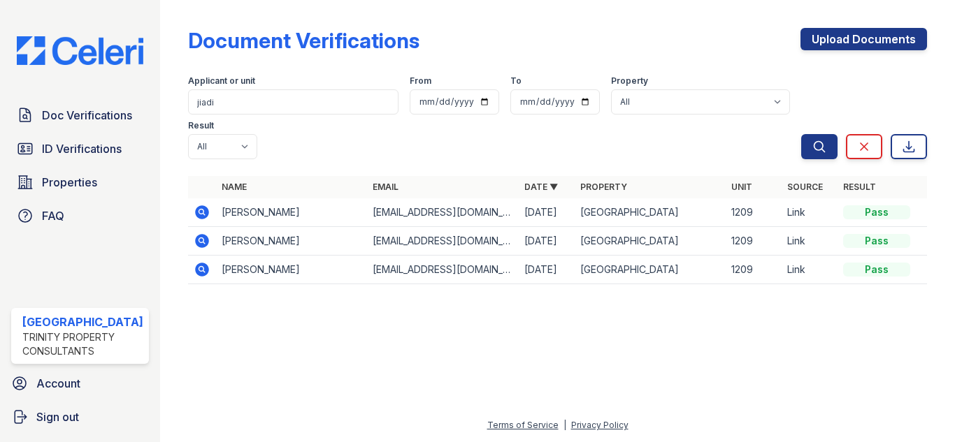 Image resolution: width=955 pixels, height=442 pixels. I want to click on div: Document Verifications, so click(303, 41).